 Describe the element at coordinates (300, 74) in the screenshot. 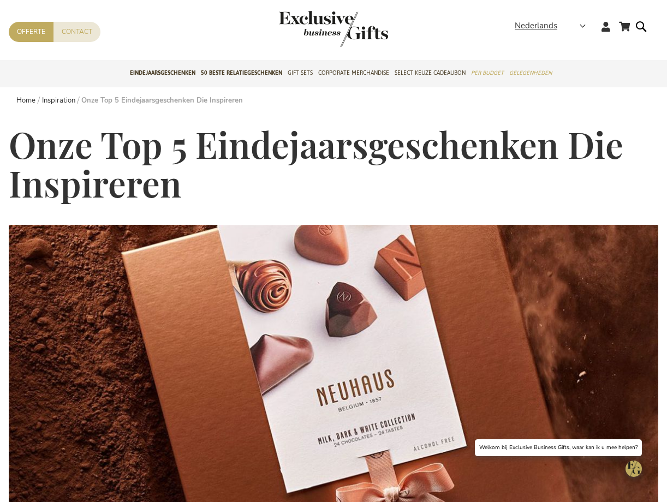

I see `a: Gift Sets` at that location.